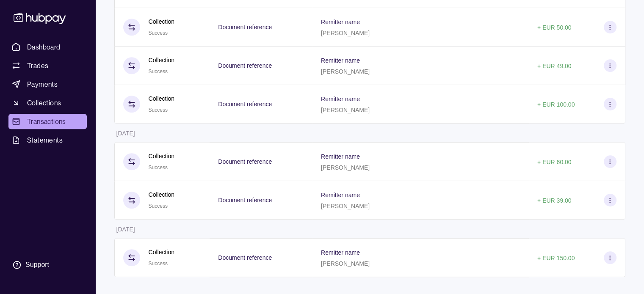 This screenshot has height=294, width=644. I want to click on a: Statements, so click(47, 140).